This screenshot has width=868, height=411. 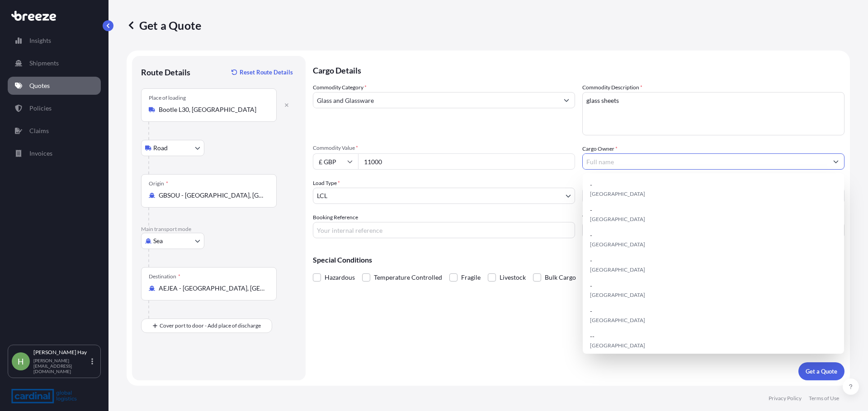 I want to click on span: Livestock, so click(x=513, y=278).